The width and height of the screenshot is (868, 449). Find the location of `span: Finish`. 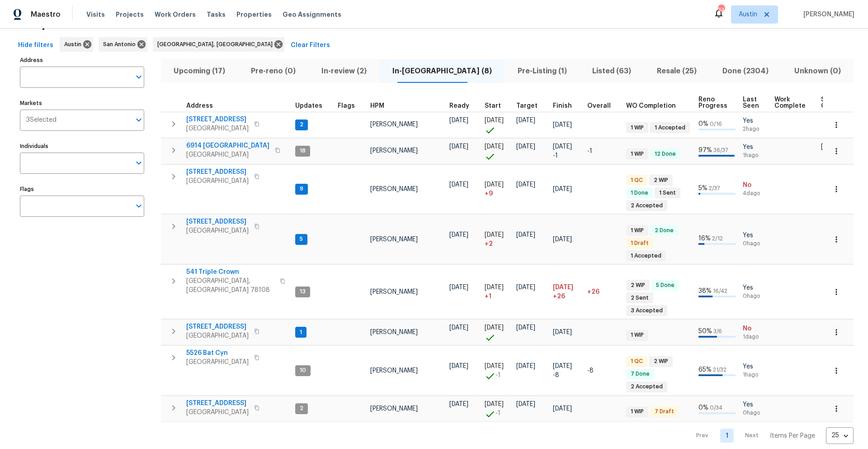

span: Finish is located at coordinates (562, 106).